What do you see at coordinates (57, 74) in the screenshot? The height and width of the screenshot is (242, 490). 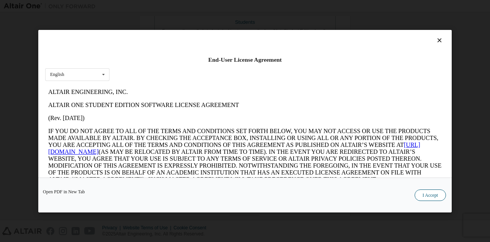 I see `div: English` at bounding box center [57, 74].